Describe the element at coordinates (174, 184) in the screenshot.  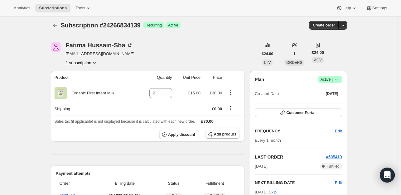
I see `span: Status` at that location.